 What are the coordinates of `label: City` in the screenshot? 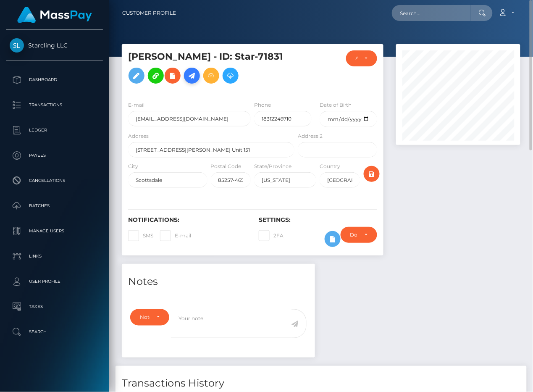 It's located at (133, 166).